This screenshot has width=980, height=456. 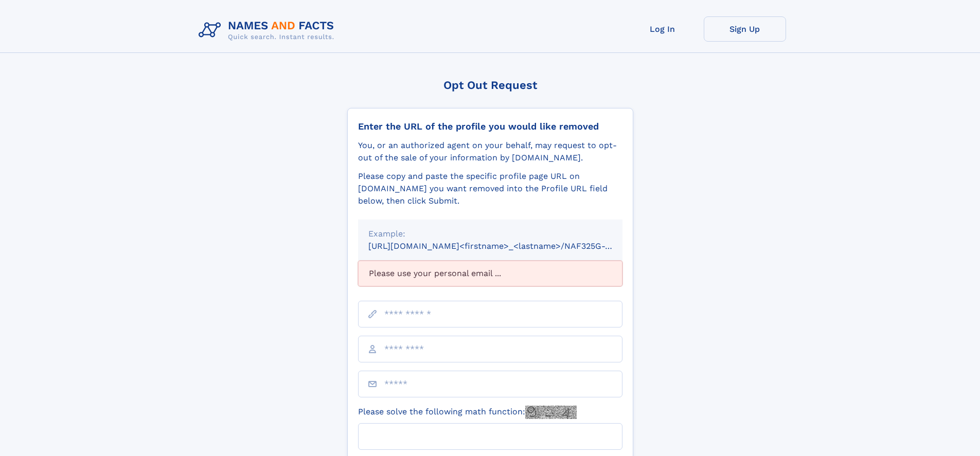 What do you see at coordinates (745, 29) in the screenshot?
I see `a: Sign Up` at bounding box center [745, 29].